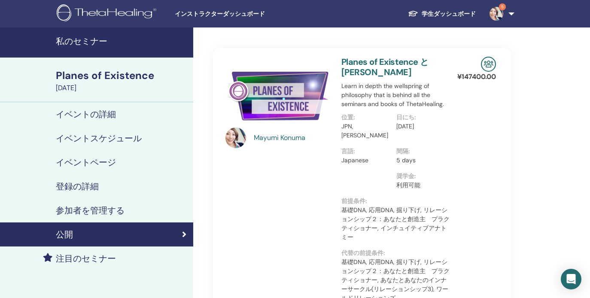 The image size is (590, 298). I want to click on img: Planes of Existence, so click(278, 93).